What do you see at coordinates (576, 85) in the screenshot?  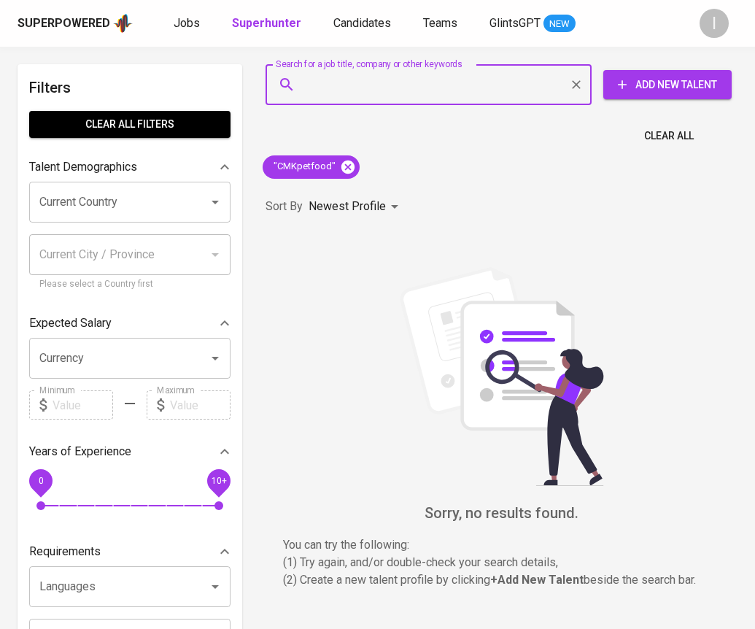 I see `button: Clear` at bounding box center [576, 85].